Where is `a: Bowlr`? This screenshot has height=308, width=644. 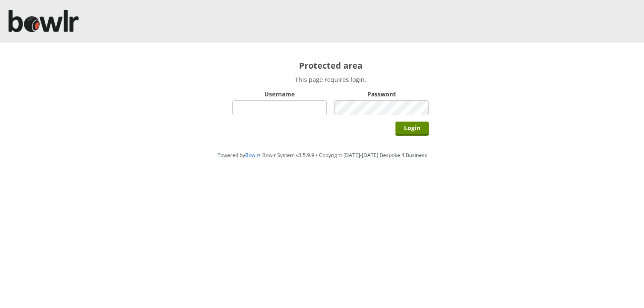
a: Bowlr is located at coordinates (252, 155).